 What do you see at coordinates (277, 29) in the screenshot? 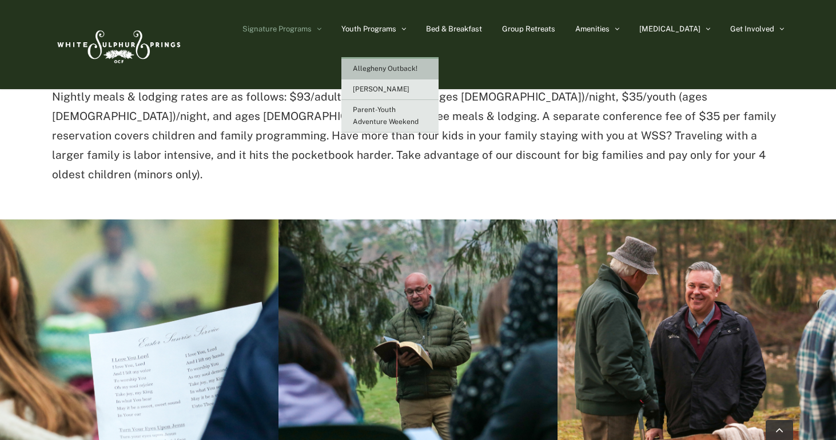
I see `span: Signature Programs` at bounding box center [277, 29].